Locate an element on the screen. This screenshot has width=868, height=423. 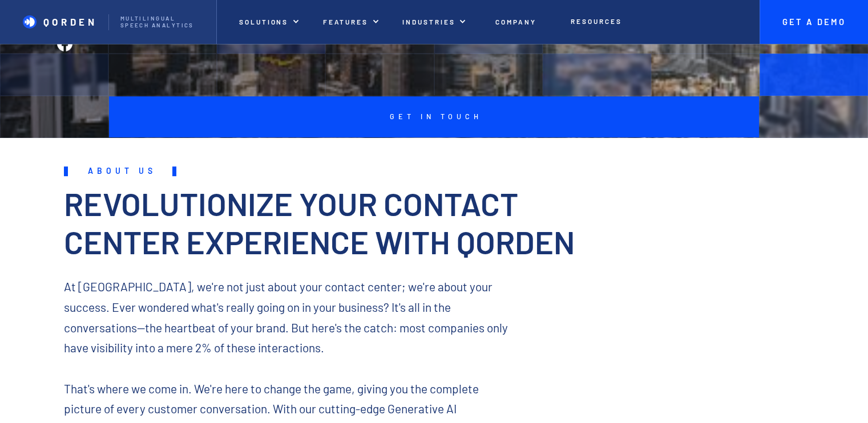
p: Multilingual Speech analytics is located at coordinates (162, 22).